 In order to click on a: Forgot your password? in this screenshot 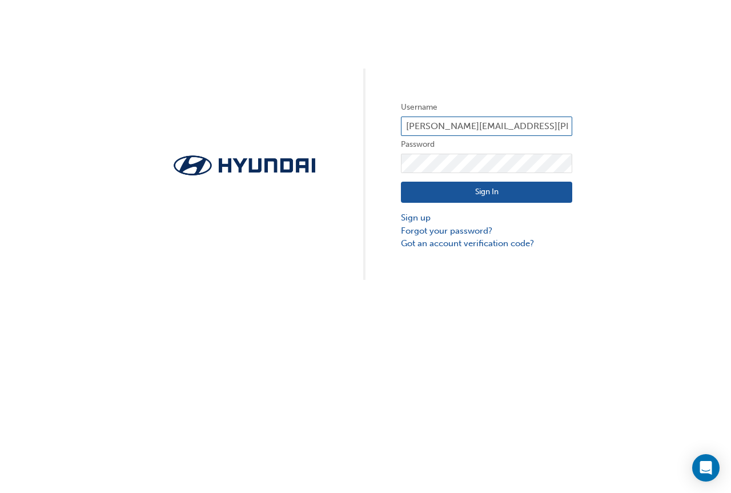, I will do `click(486, 231)`.